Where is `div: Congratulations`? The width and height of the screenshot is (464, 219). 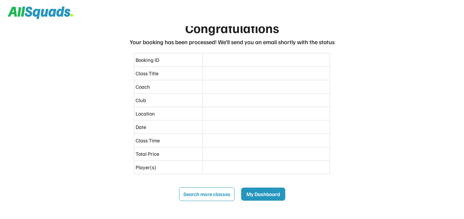 div: Congratulations is located at coordinates (232, 28).